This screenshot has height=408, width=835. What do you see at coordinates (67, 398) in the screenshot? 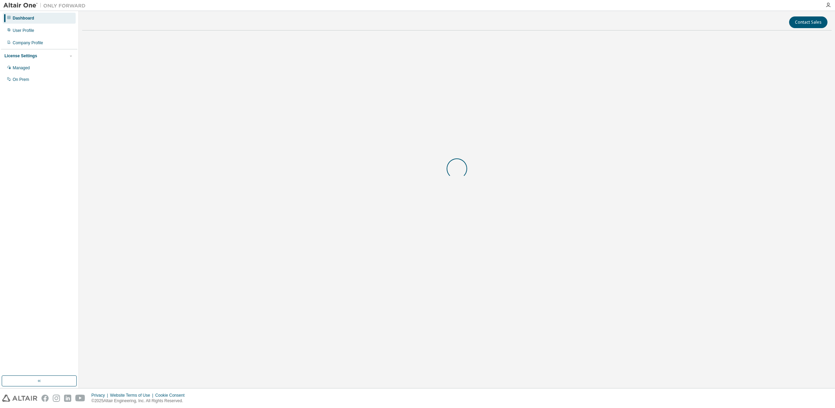
I see `img: linkedin.svg` at bounding box center [67, 398].